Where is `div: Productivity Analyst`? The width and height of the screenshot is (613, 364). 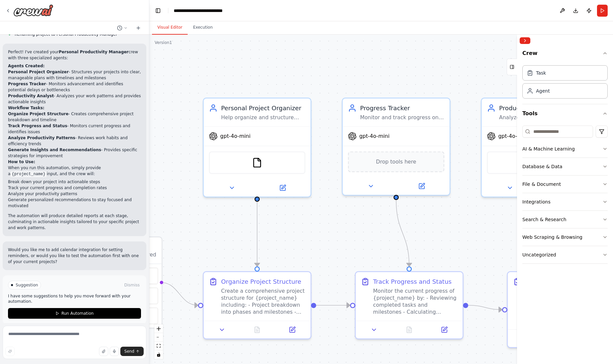
div: Productivity Analyst is located at coordinates (541, 108).